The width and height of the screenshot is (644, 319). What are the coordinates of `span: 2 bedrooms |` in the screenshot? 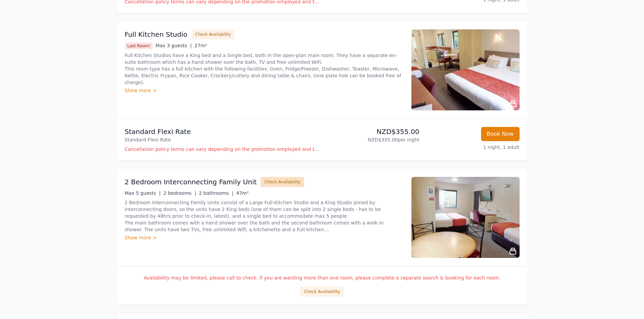 It's located at (179, 193).